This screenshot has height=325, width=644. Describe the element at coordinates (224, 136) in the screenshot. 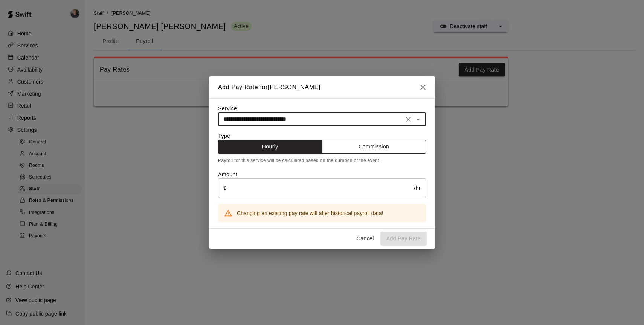

I see `label: Type` at that location.